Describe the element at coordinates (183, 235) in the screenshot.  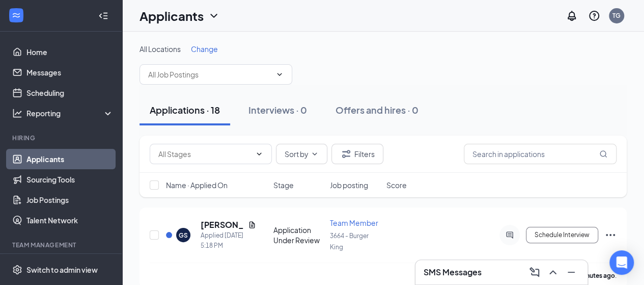
I see `div: GS` at that location.